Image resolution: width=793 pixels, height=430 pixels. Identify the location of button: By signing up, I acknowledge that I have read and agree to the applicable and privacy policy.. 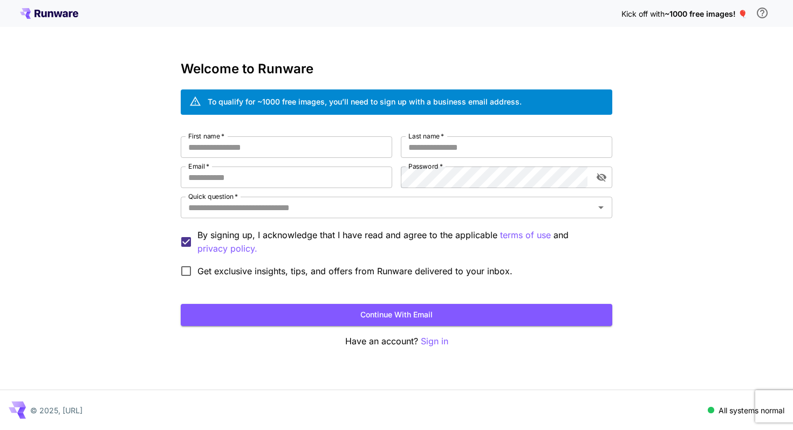
(525, 235).